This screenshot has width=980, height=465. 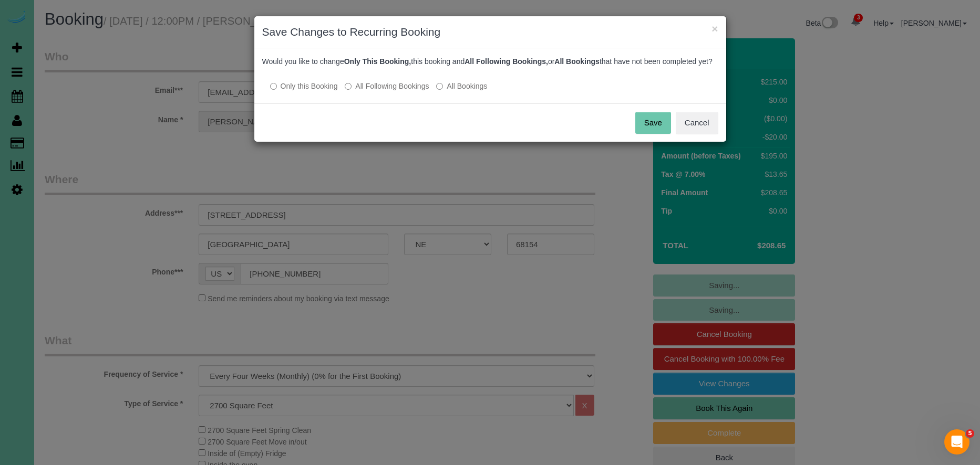 I want to click on input: Only this Booking, so click(x=273, y=86).